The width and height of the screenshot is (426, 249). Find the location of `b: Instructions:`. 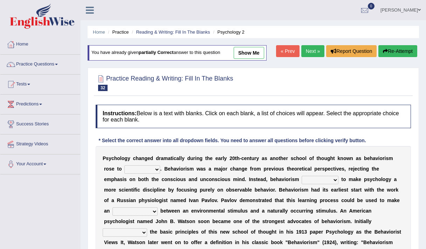

b: Instructions: is located at coordinates (119, 113).